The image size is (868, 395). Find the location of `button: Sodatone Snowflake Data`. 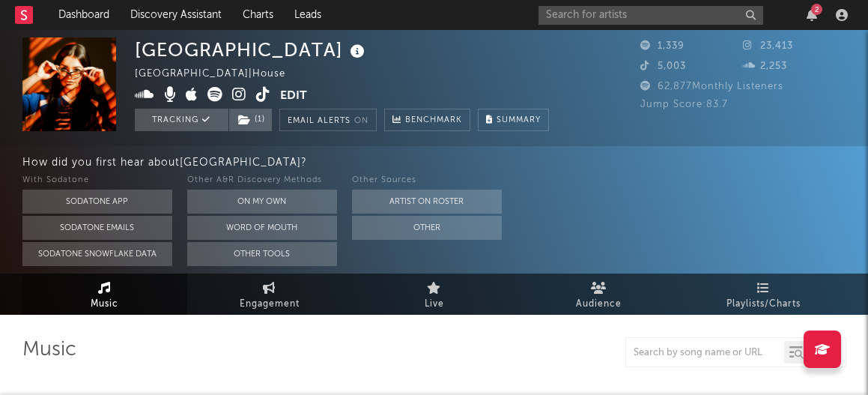

button: Sodatone Snowflake Data is located at coordinates (97, 254).